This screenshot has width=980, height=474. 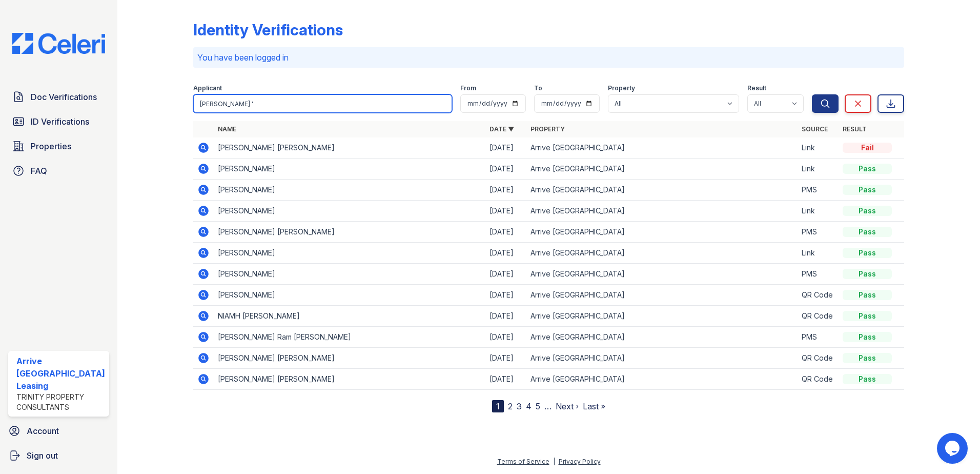 I want to click on a: Property, so click(x=547, y=129).